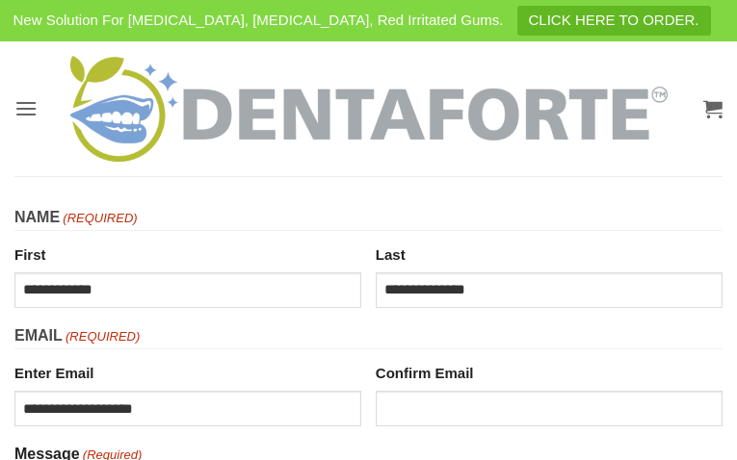 The image size is (737, 460). What do you see at coordinates (188, 371) in the screenshot?
I see `label: Enter Email` at bounding box center [188, 371].